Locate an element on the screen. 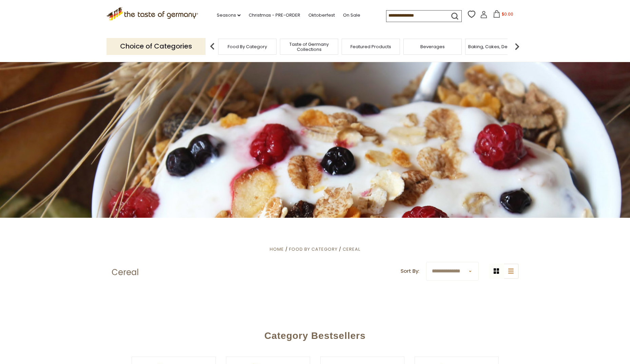 The image size is (630, 364). a: Featured Products is located at coordinates (371, 46).